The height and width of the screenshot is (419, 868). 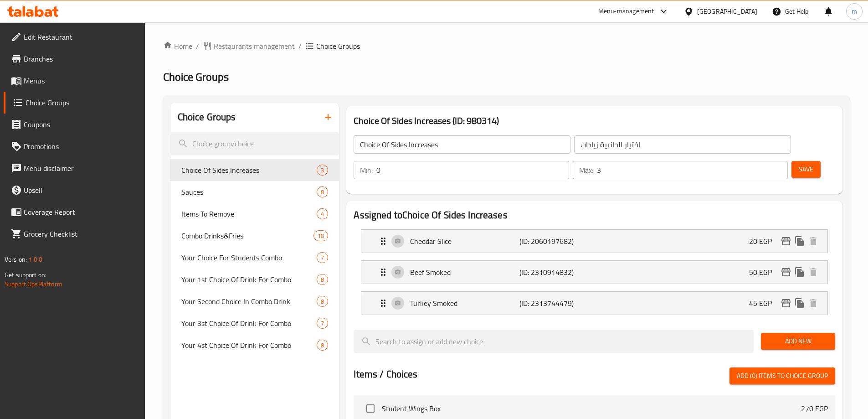 What do you see at coordinates (254, 280) in the screenshot?
I see `div: Your 1st Choice Of Drink For Combo8` at bounding box center [254, 280].